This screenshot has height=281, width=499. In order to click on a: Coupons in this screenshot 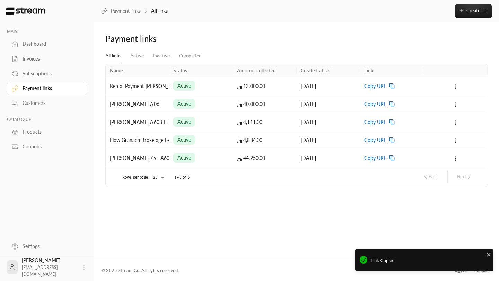, I will do `click(47, 147)`.